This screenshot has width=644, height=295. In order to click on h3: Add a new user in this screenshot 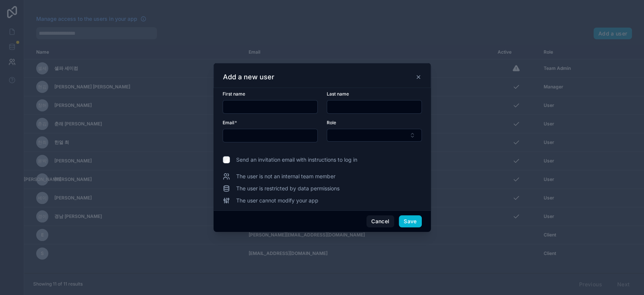, I will do `click(249, 77)`.